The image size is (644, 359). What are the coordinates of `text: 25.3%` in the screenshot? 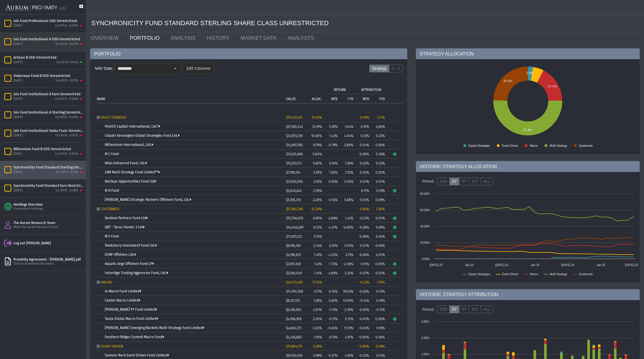 It's located at (508, 81).